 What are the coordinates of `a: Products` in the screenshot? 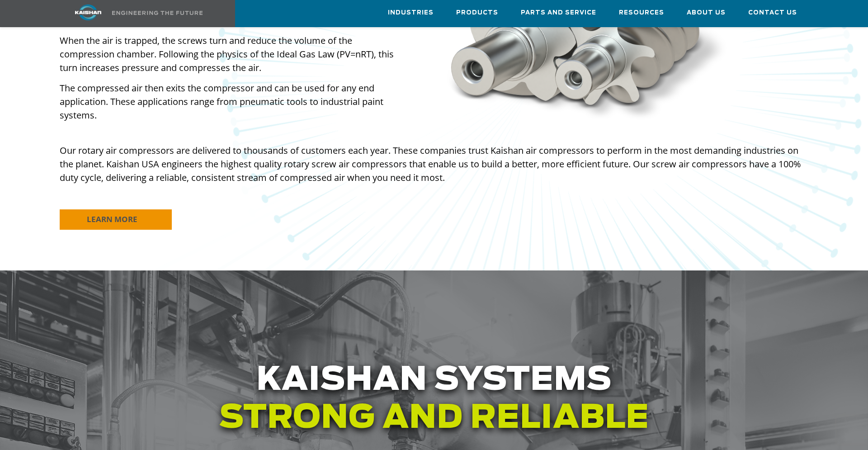 It's located at (477, 12).